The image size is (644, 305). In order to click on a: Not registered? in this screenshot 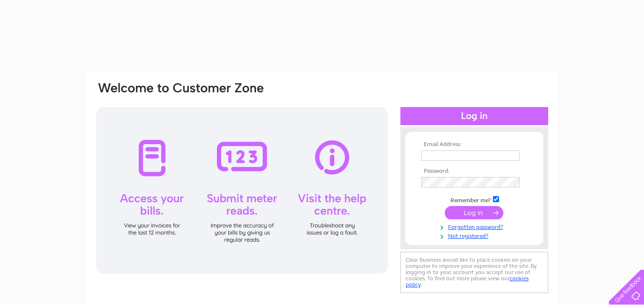, I will do `click(476, 235)`.